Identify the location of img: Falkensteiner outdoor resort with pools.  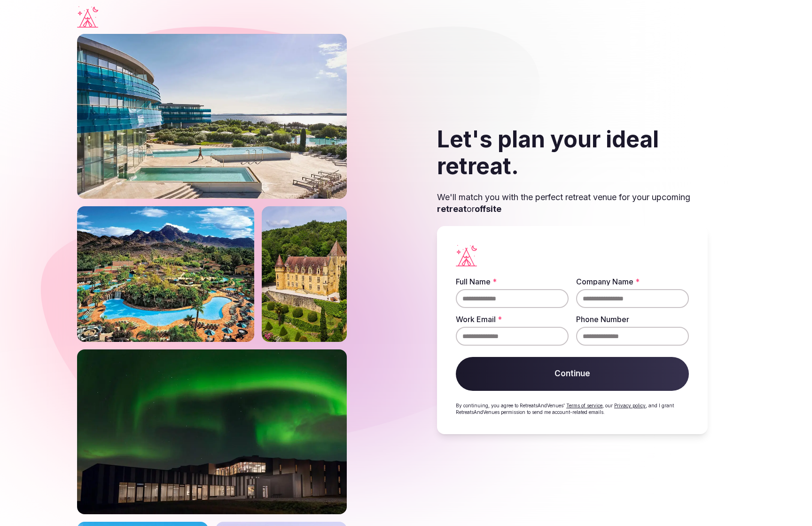
(212, 116).